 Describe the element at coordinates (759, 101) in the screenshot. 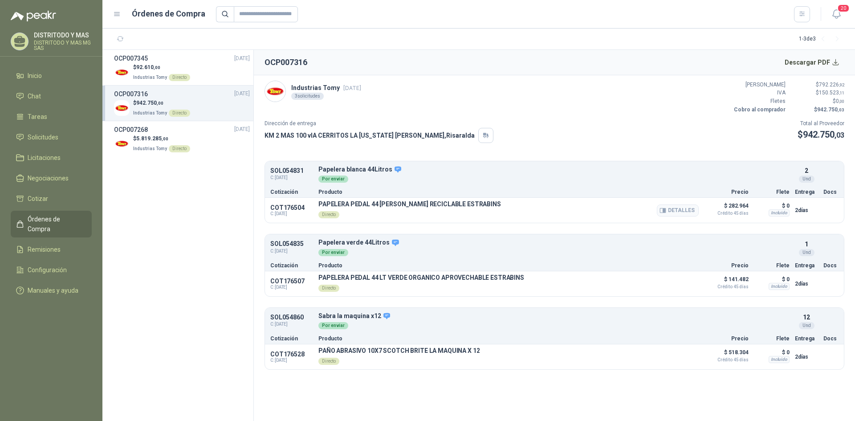

I see `p: Fletes` at that location.